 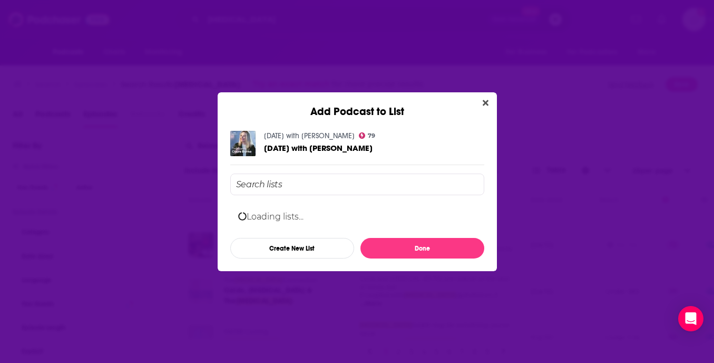 What do you see at coordinates (292, 248) in the screenshot?
I see `button: Create New List` at bounding box center [292, 248].